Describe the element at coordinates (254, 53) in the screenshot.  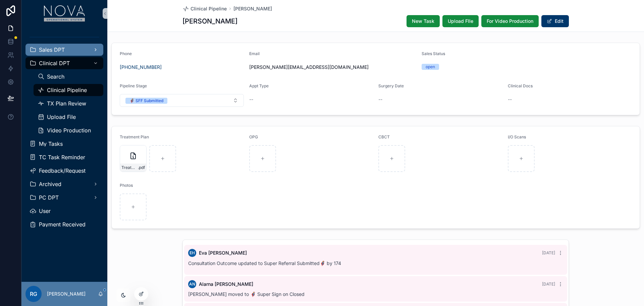
I see `span: Email` at that location.